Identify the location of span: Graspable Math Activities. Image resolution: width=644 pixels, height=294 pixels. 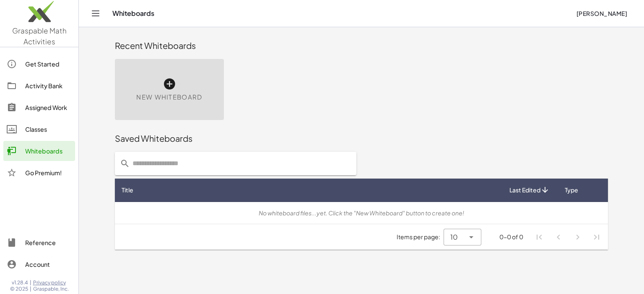
(40, 36).